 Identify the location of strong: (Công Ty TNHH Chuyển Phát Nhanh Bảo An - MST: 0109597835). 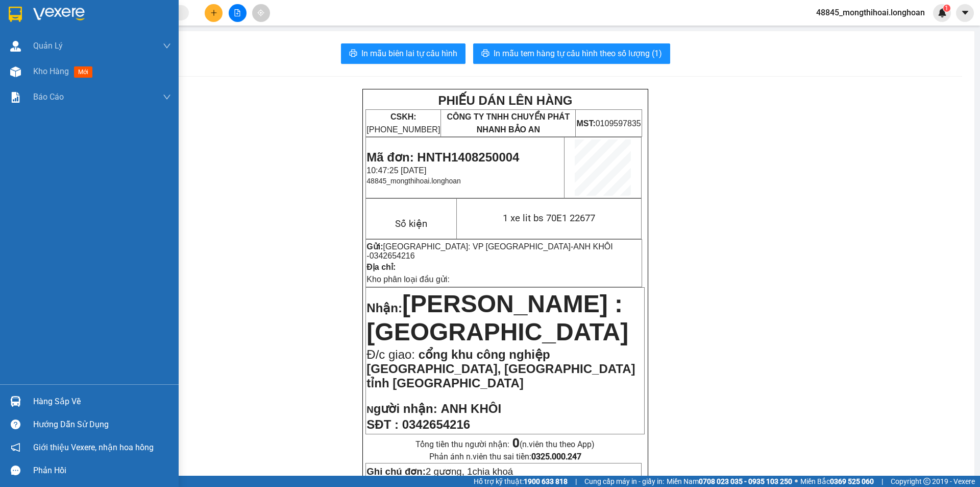
(136, 32).